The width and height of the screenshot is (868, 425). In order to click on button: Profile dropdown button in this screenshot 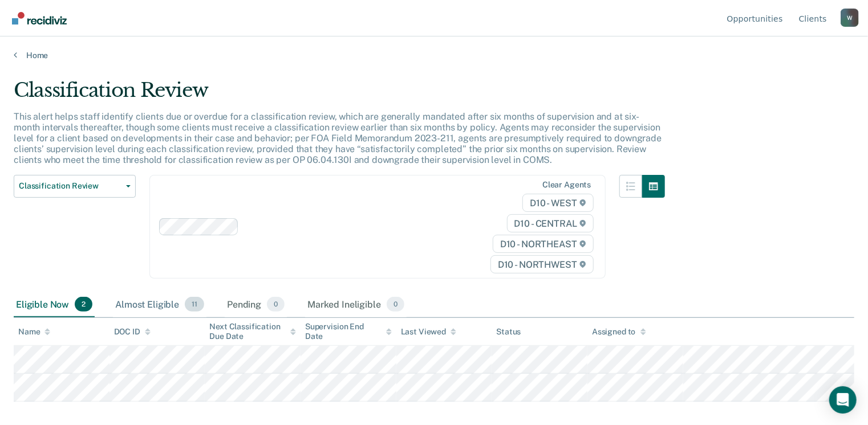, I will do `click(850, 18)`.